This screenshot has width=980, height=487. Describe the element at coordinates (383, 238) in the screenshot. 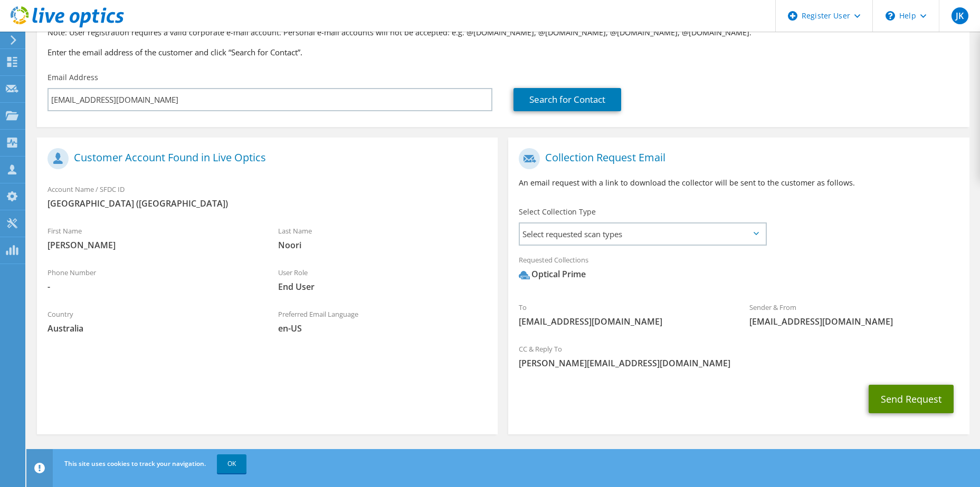

I see `div: Last Name` at that location.